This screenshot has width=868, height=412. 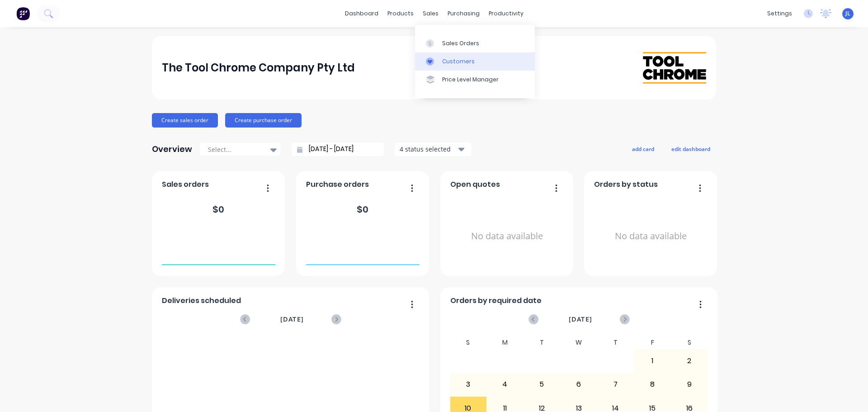 I want to click on span: Orders by required date, so click(x=496, y=301).